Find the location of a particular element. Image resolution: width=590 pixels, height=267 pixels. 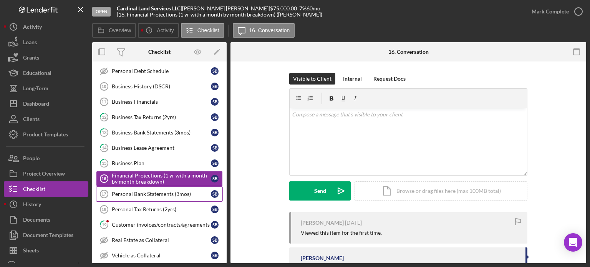

div: Open is located at coordinates (101, 12).